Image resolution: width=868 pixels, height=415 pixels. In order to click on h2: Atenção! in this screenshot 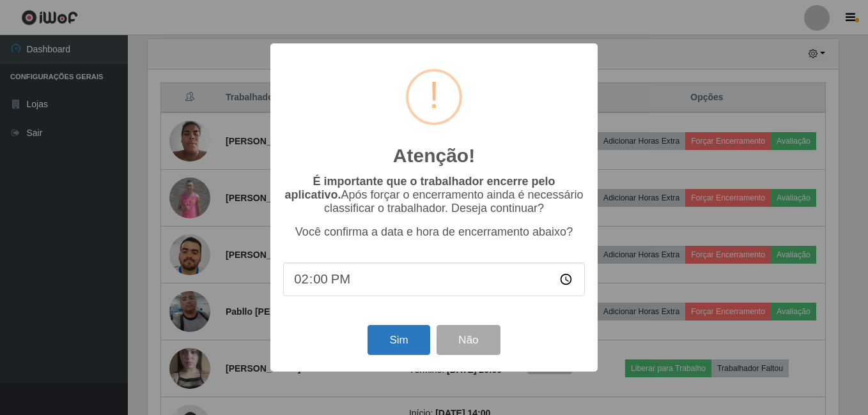, I will do `click(434, 156)`.